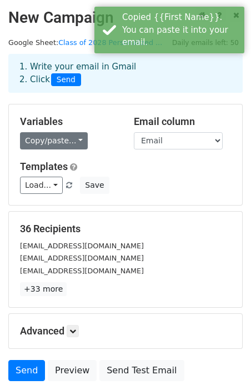 The image size is (251, 390). I want to click on div: Copied {{First Name}}. You can paste it into your email., so click(181, 30).